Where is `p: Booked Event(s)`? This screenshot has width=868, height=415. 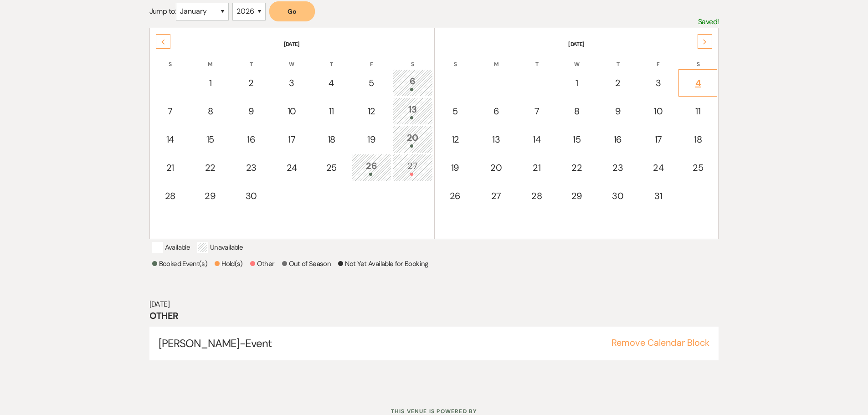
p: Booked Event(s) is located at coordinates (180, 264).